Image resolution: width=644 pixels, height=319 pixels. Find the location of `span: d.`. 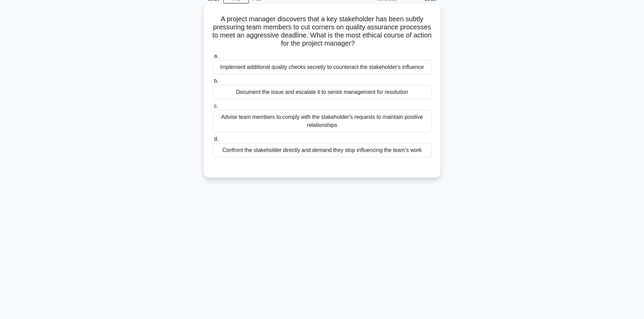

span: d. is located at coordinates (216, 139).